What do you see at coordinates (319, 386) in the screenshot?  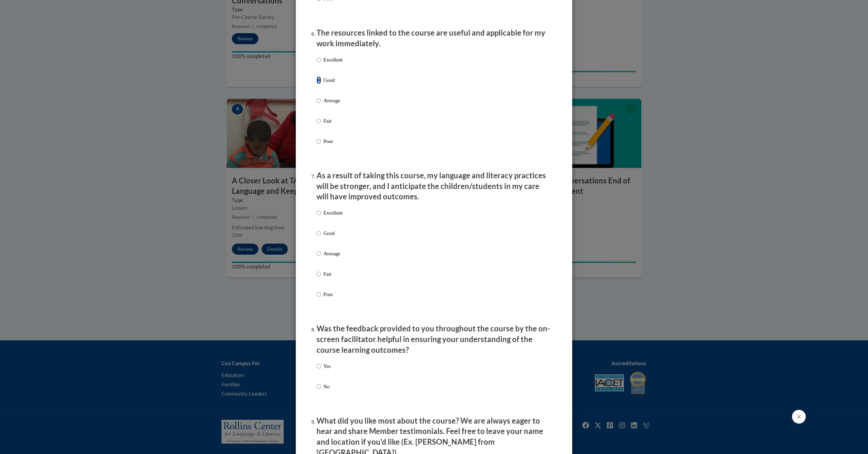 I see `input: No` at bounding box center [319, 386].